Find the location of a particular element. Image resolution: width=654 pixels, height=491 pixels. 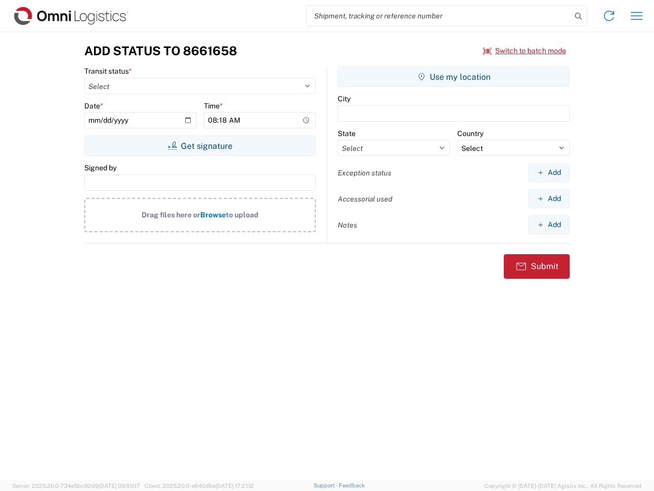

a: Support is located at coordinates (327, 485).